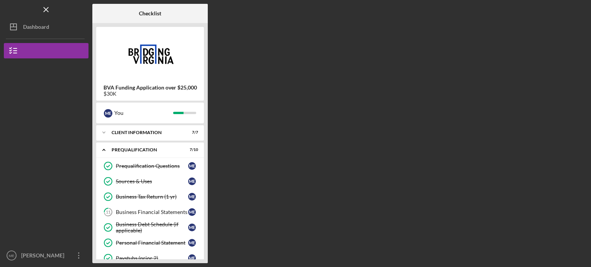 This screenshot has width=591, height=267. I want to click on div: Prequalification Questions, so click(152, 166).